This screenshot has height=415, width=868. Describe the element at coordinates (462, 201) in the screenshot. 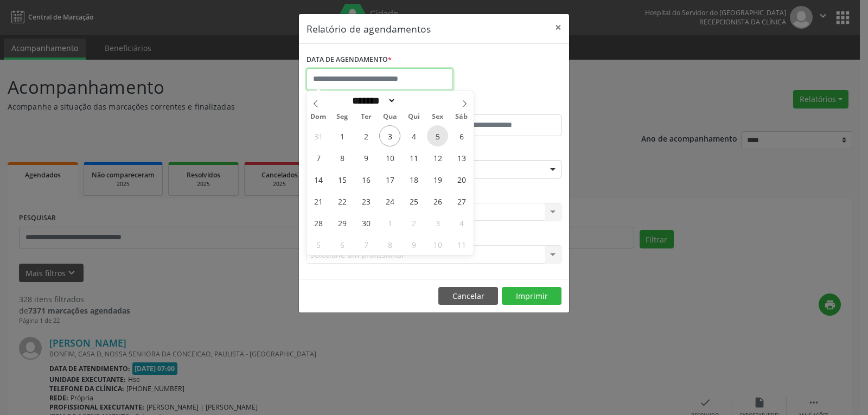

I see `span: Setembro 27, 2025` at that location.